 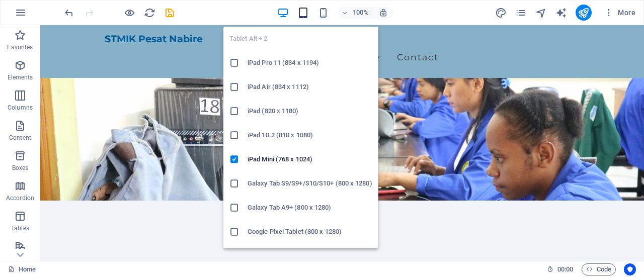 What do you see at coordinates (170, 13) in the screenshot?
I see `button: save` at bounding box center [170, 13].